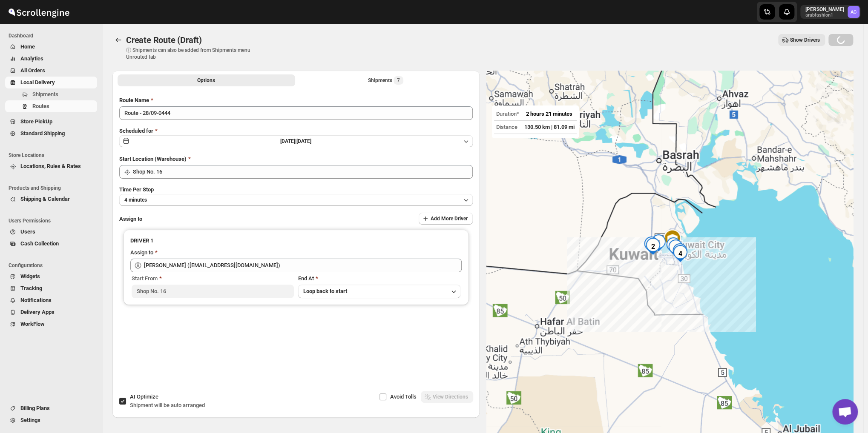  What do you see at coordinates (53, 266) in the screenshot?
I see `span: Configurations` at bounding box center [53, 266].